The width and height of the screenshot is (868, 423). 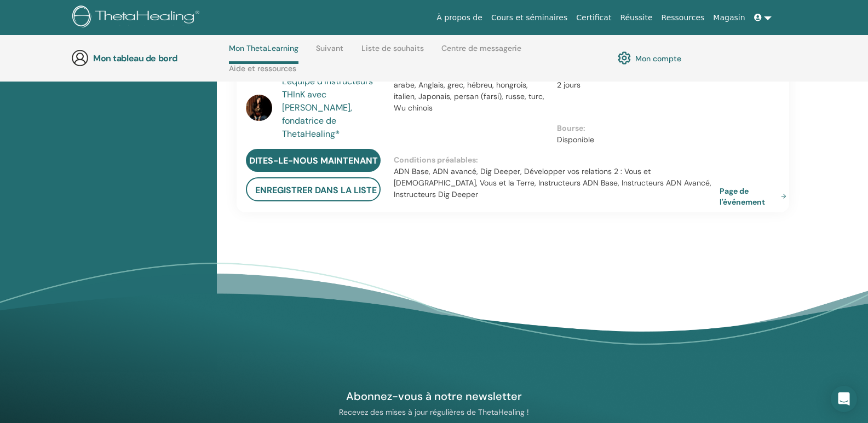 What do you see at coordinates (755, 196) in the screenshot?
I see `a: Page de l'événement` at bounding box center [755, 196].